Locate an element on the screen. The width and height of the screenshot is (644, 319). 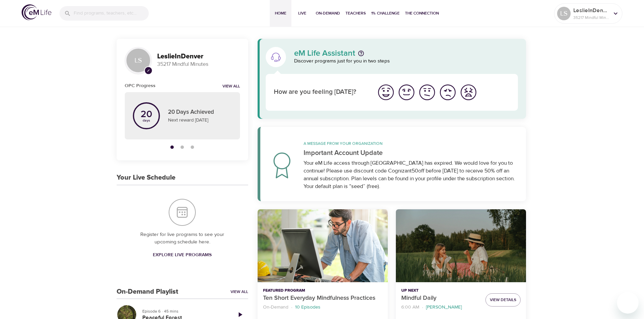
span: Teachers is located at coordinates (355, 13).